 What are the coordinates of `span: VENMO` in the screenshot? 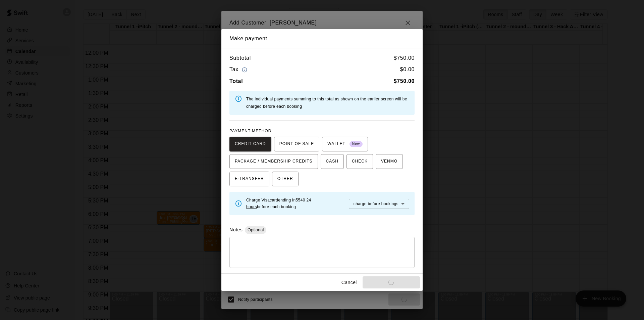 It's located at (389, 162).